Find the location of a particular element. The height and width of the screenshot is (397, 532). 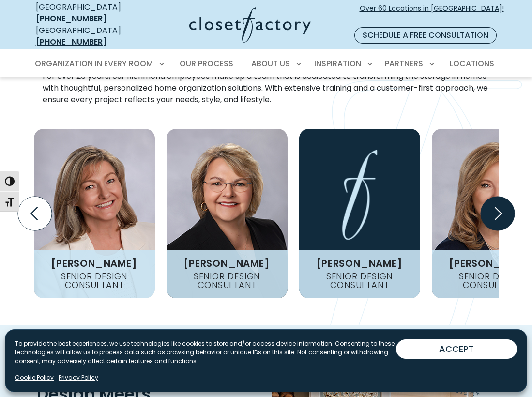

p: To provide the best experiences, we use technologies like cookies to store and/or access device i... is located at coordinates (205, 353).